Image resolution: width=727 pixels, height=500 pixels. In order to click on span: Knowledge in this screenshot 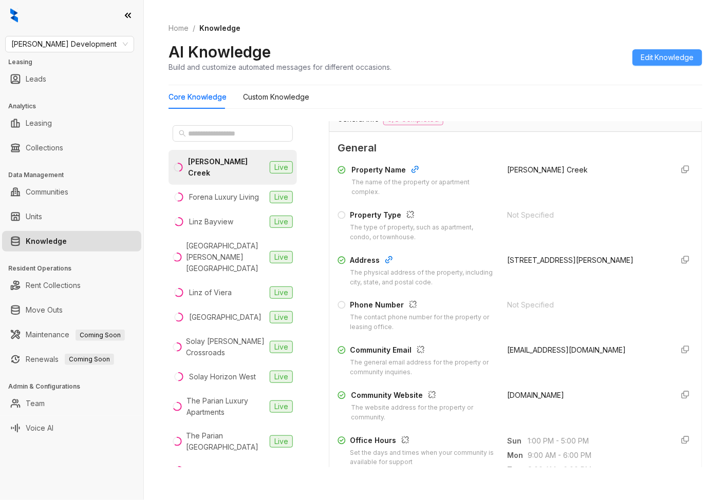, I will do `click(220, 28)`.